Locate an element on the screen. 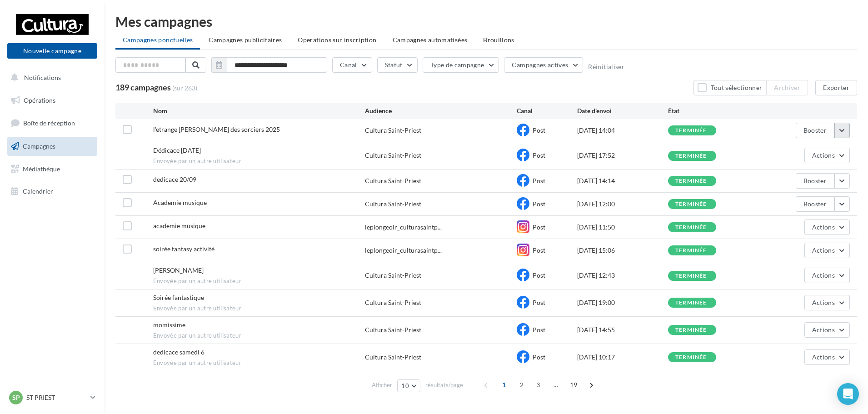  span: 3 is located at coordinates (538, 385).